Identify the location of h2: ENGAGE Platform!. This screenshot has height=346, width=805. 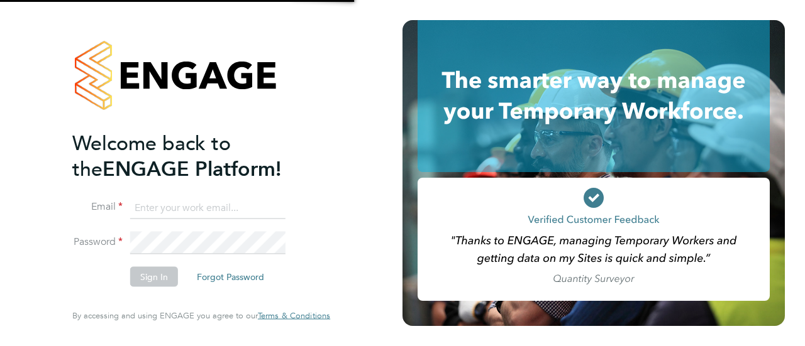
(195, 156).